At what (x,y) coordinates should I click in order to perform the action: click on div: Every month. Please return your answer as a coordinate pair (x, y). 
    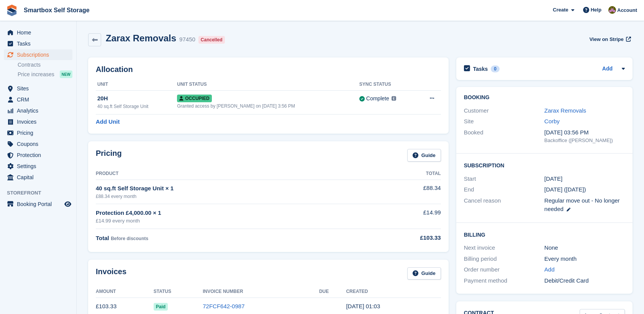
    Looking at the image, I should click on (584, 258).